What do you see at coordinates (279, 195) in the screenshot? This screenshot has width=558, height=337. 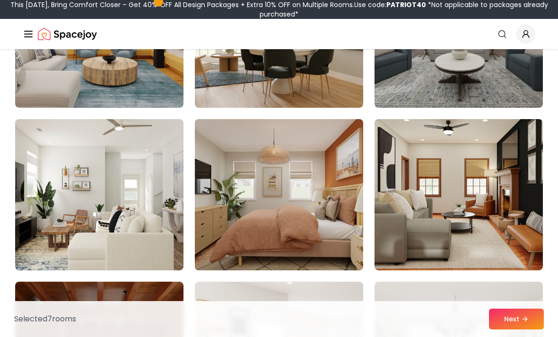 I see `img: Room room-68` at bounding box center [279, 195].